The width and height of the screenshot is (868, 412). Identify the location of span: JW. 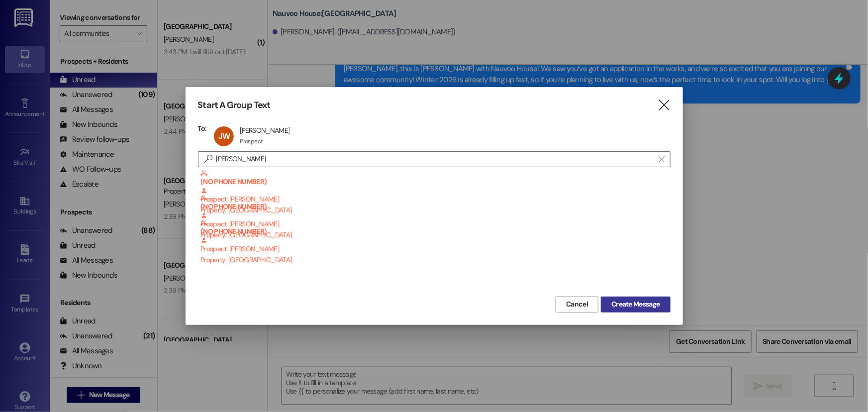
(224, 136).